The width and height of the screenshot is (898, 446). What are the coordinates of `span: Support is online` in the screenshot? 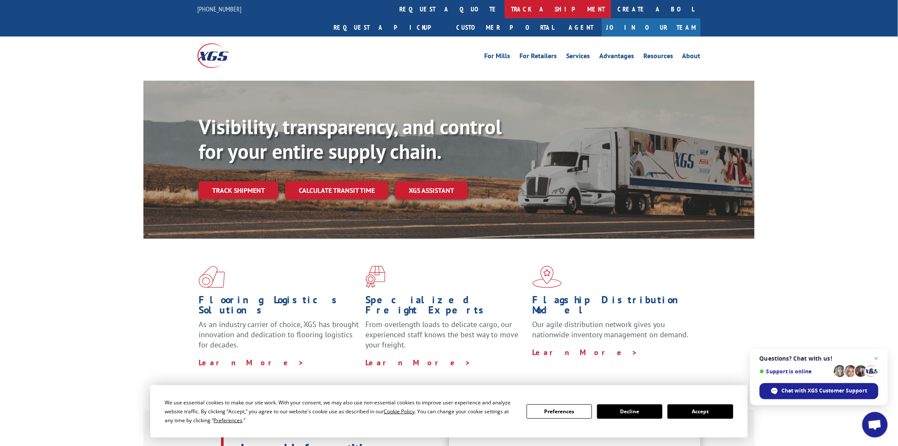 It's located at (796, 371).